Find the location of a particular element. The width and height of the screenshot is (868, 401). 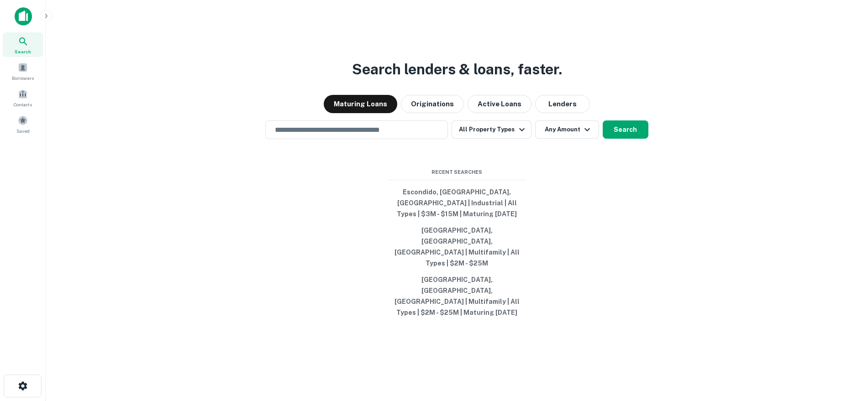

span: Recent Searches is located at coordinates (457, 172).